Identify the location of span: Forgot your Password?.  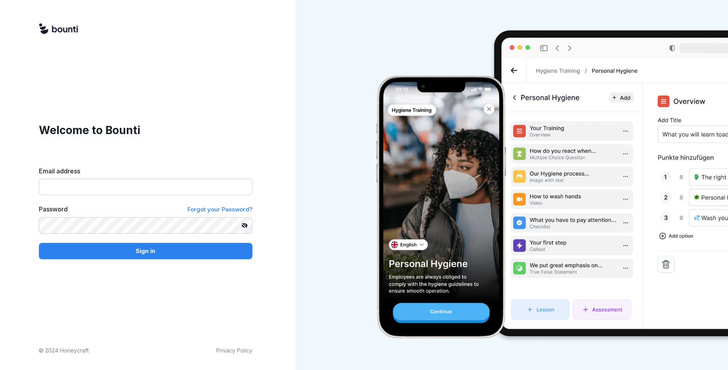
(220, 209).